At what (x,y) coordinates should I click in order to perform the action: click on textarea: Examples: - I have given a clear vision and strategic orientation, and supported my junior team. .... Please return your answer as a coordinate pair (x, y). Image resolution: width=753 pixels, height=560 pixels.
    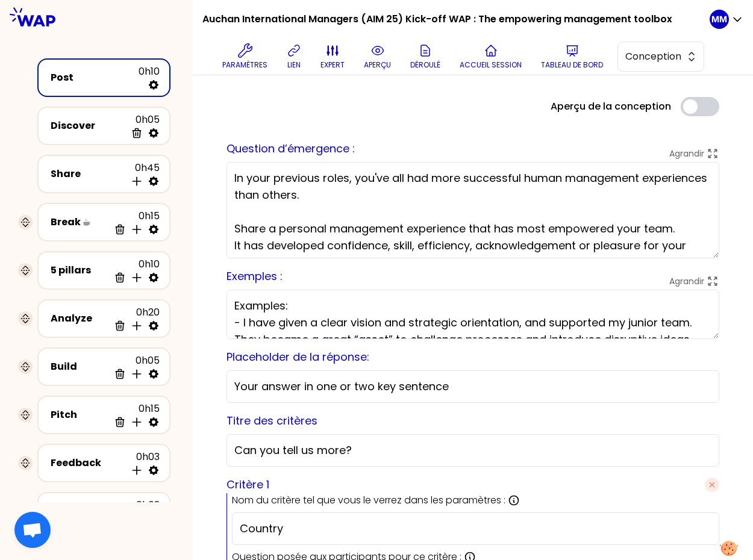
    Looking at the image, I should click on (473, 314).